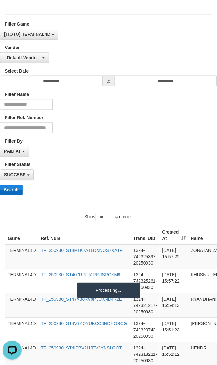 This screenshot has height=365, width=217. I want to click on select: Showentries, so click(107, 218).